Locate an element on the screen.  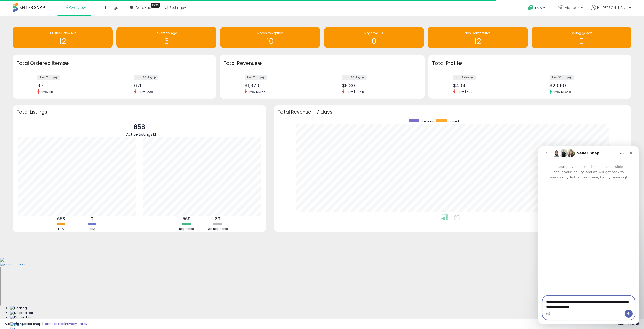
span: Prev: 1,208 is located at coordinates (146, 91).